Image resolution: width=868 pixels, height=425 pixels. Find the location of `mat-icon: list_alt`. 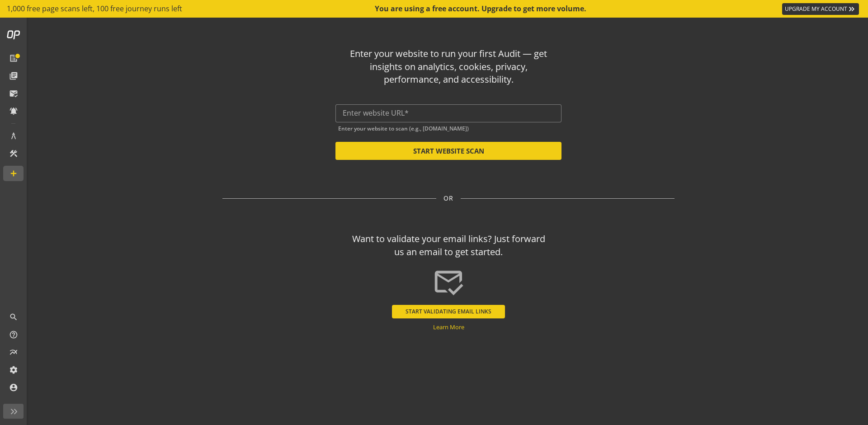

mat-icon: list_alt is located at coordinates (14, 58).